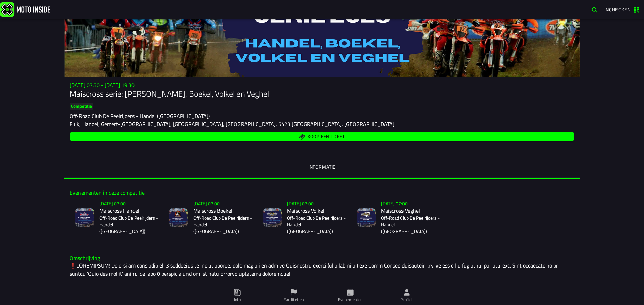  I want to click on h2: Maiscross Handel, so click(129, 211).